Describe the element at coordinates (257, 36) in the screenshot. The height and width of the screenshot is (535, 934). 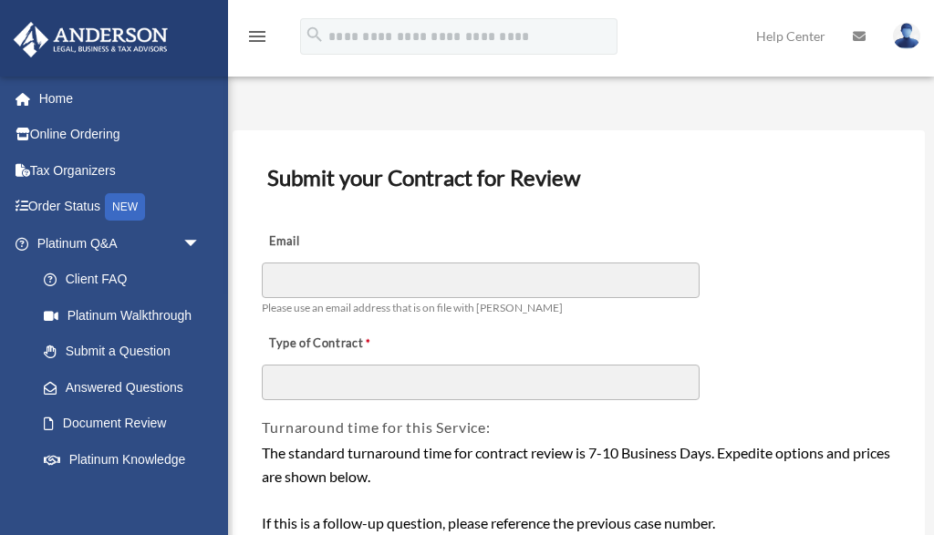
I see `i: menu` at that location.